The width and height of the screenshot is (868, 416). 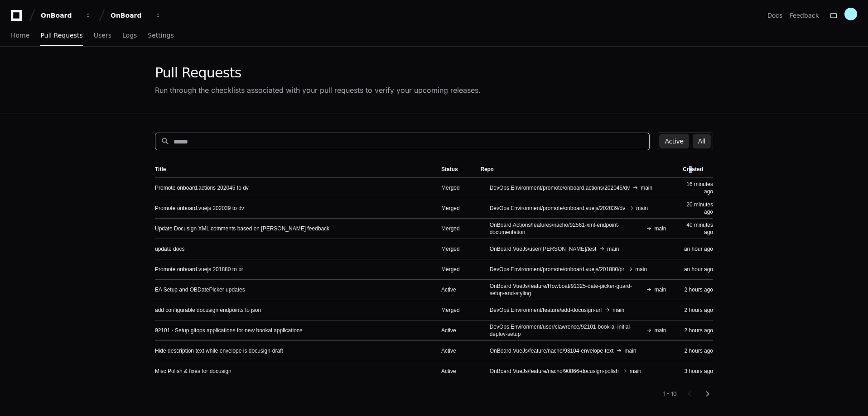 I want to click on mat-icon: chevron_right, so click(x=707, y=394).